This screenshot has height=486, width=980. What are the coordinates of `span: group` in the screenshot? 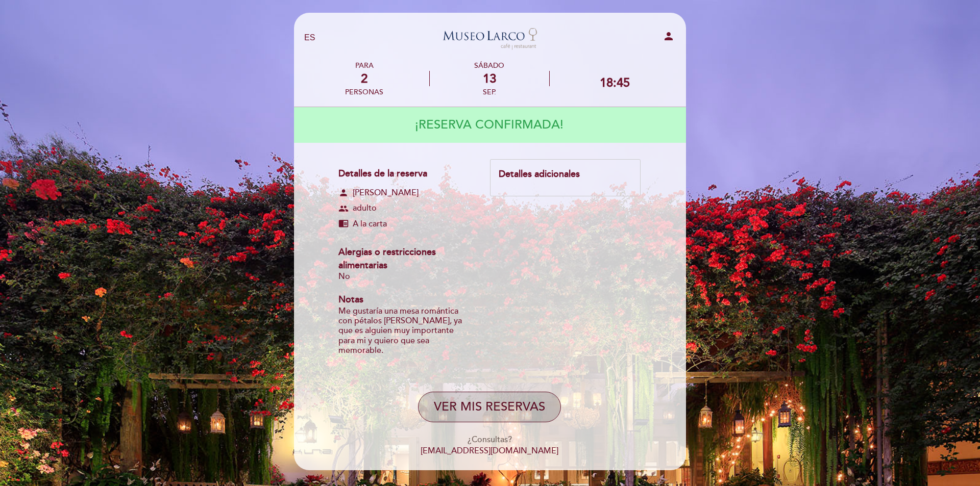 It's located at (344, 208).